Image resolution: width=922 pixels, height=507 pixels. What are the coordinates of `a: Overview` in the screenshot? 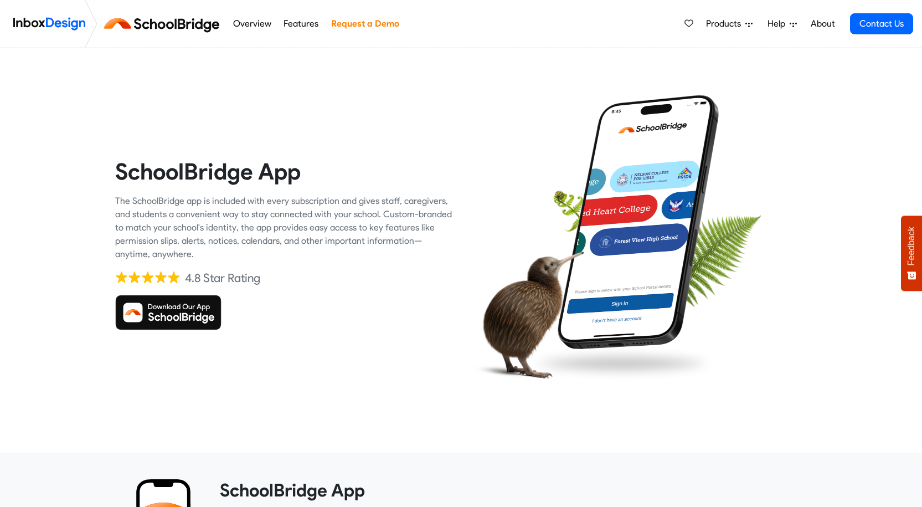 It's located at (252, 24).